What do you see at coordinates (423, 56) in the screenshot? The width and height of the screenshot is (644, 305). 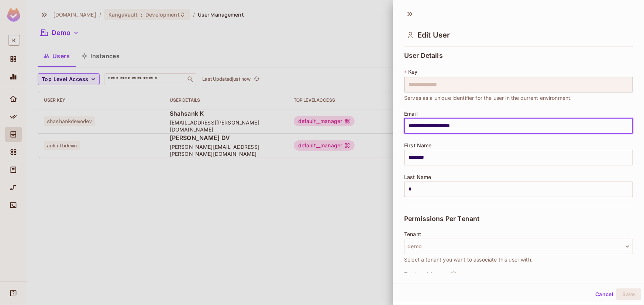 I see `span: User Details` at bounding box center [423, 56].